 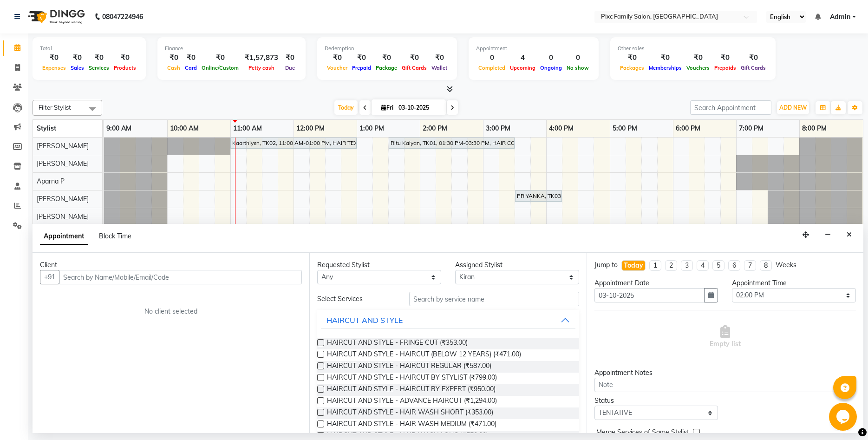 I want to click on span: Vouchers, so click(x=698, y=68).